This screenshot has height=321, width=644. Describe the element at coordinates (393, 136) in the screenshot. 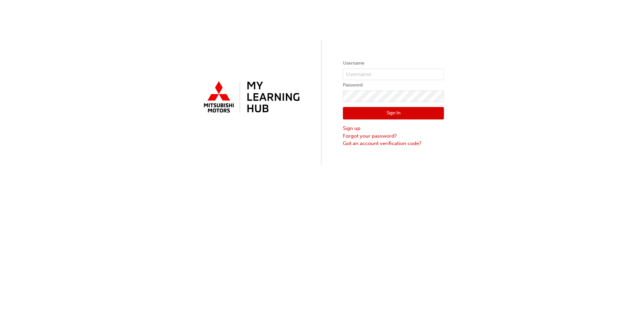

I see `a: Forgot your password?` at that location.